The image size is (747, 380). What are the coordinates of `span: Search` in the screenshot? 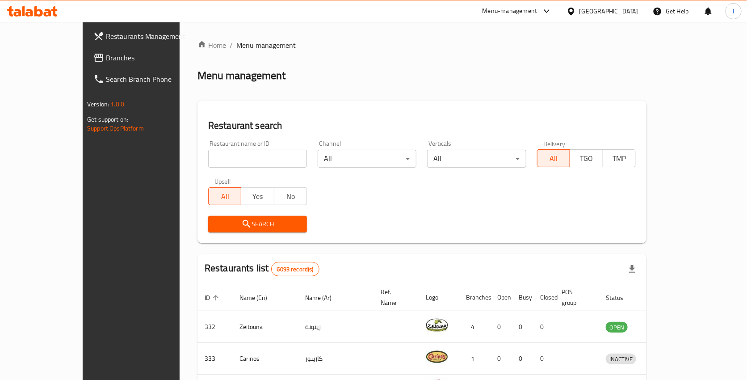 It's located at (257, 224).